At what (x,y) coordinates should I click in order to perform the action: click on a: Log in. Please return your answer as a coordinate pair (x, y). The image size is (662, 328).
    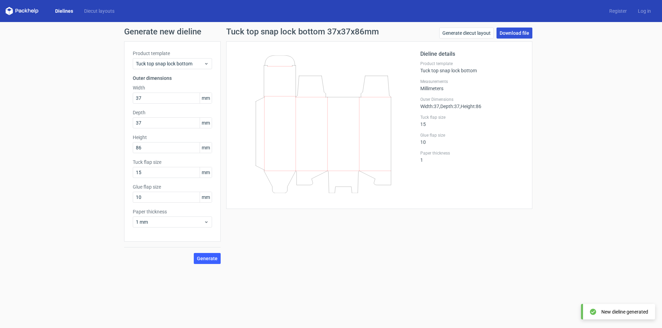
    Looking at the image, I should click on (644, 11).